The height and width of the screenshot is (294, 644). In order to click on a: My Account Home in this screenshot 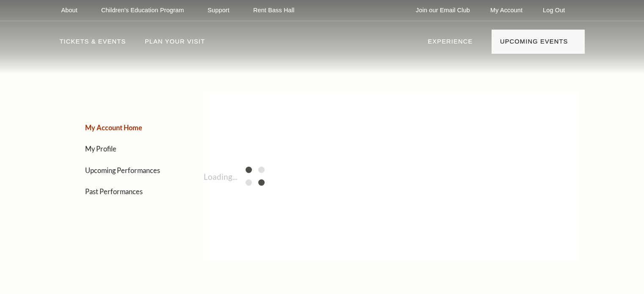, I will do `click(113, 127)`.